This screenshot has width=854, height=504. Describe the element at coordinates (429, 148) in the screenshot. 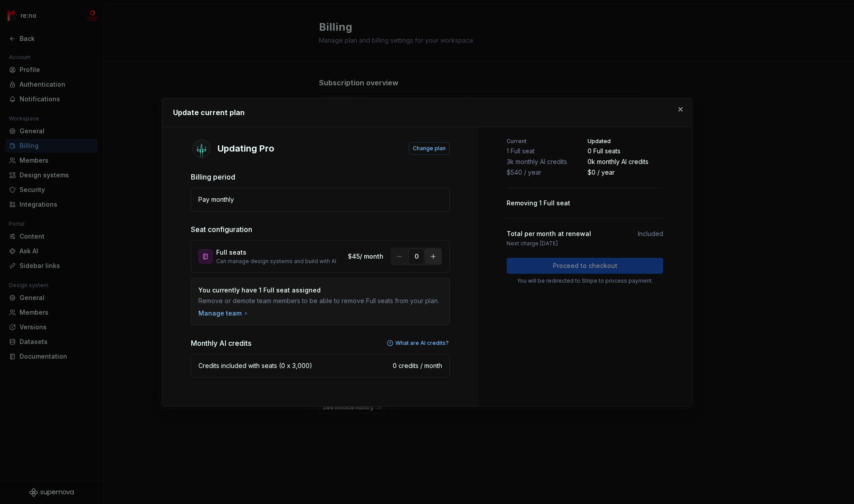

I see `button: Change plan` at that location.